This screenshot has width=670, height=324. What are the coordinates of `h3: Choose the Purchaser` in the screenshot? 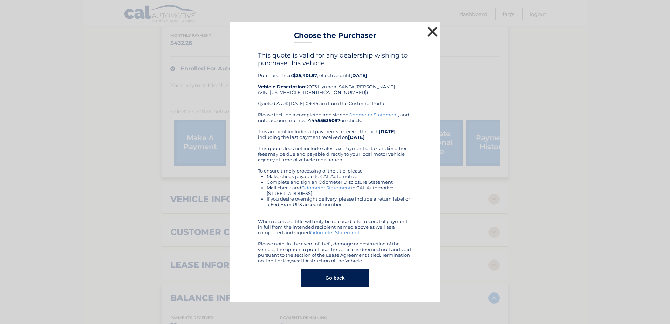 It's located at (335, 37).